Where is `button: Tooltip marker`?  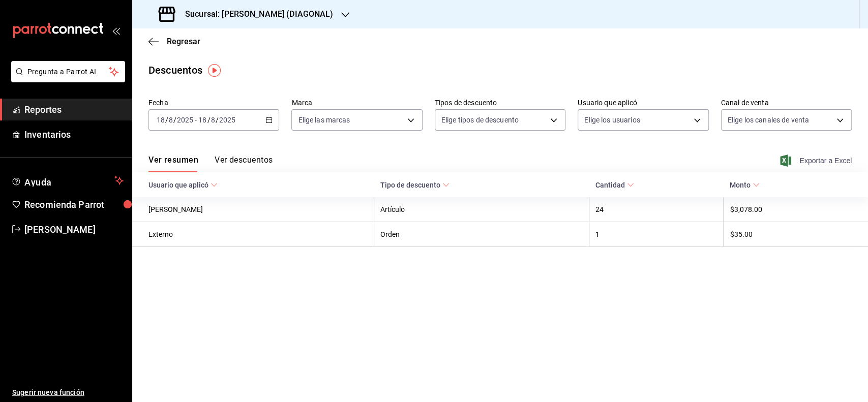 button: Tooltip marker is located at coordinates (214, 70).